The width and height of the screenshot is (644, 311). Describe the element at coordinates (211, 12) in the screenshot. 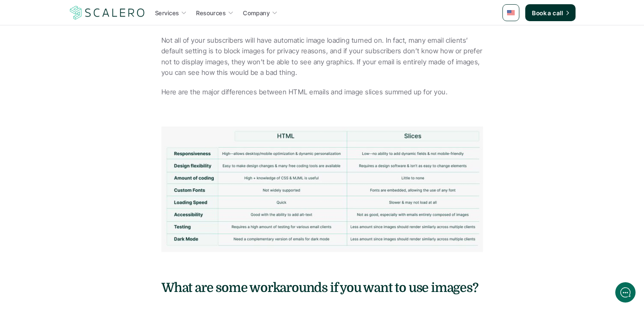

I see `p: Resources` at that location.